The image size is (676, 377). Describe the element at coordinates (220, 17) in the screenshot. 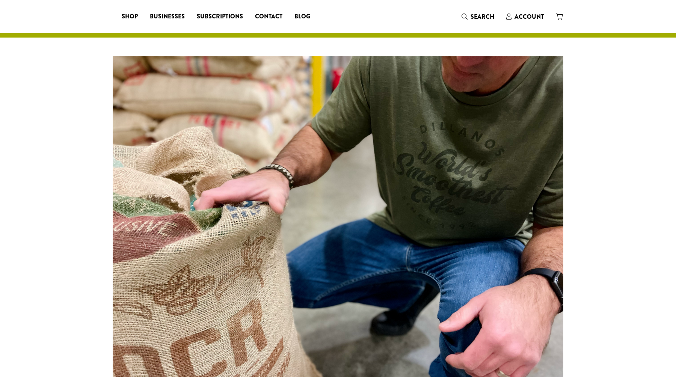

I see `a: Subscriptions` at that location.